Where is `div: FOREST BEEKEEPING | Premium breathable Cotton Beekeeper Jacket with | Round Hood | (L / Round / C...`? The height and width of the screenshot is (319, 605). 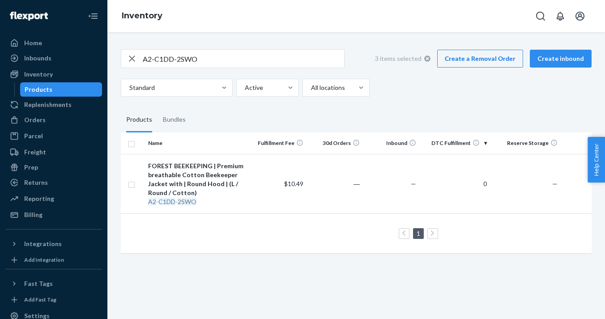 div: FOREST BEEKEEPING | Premium breathable Cotton Beekeeper Jacket with | Round Hood | (L / Round / C... is located at coordinates (197, 179).